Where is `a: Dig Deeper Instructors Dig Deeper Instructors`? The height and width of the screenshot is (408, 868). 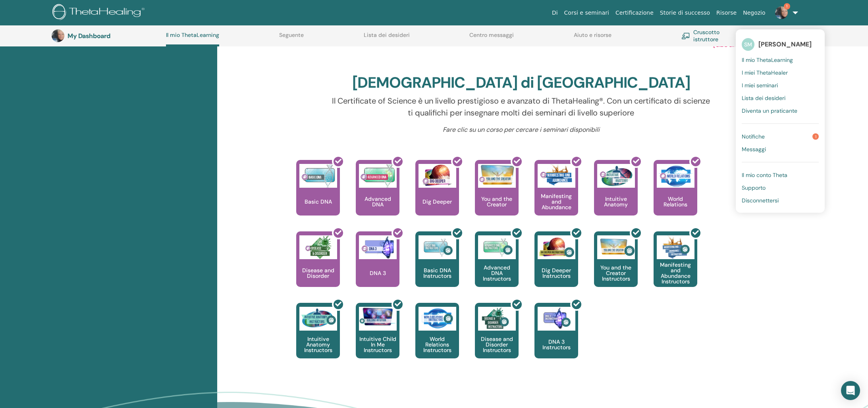
a: Dig Deeper Instructors Dig Deeper Instructors is located at coordinates (557, 267).